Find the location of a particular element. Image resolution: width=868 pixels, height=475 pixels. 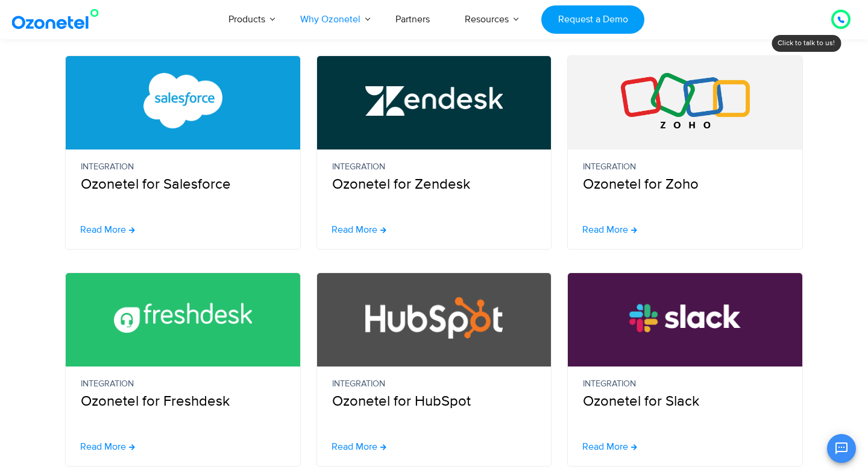

button: Open chat is located at coordinates (842, 448).